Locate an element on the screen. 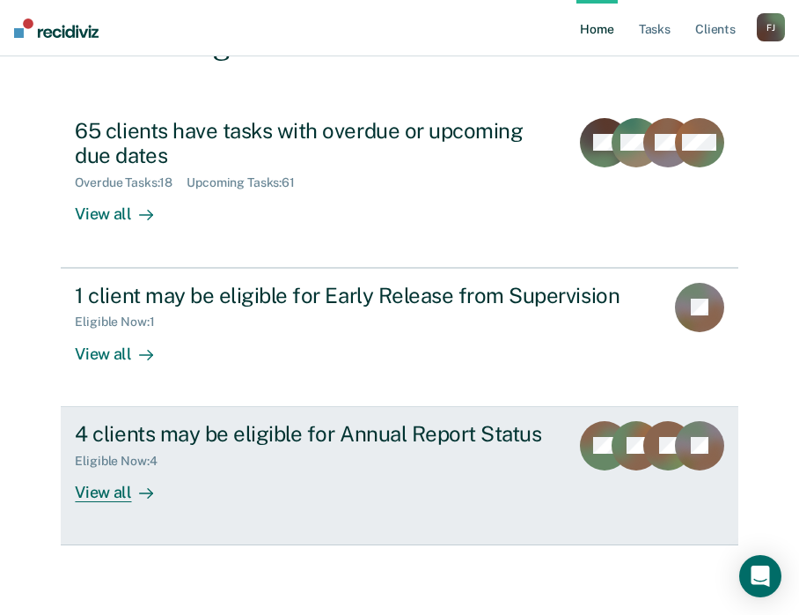  img: Recidiviz is located at coordinates (56, 28).